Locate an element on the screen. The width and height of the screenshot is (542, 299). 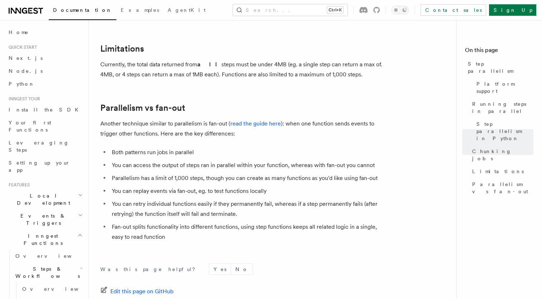
span: Home is located at coordinates (19, 32).